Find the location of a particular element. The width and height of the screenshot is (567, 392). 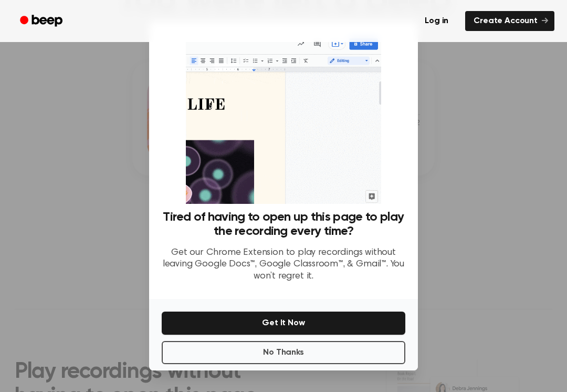

button: No Thanks is located at coordinates (284, 352).